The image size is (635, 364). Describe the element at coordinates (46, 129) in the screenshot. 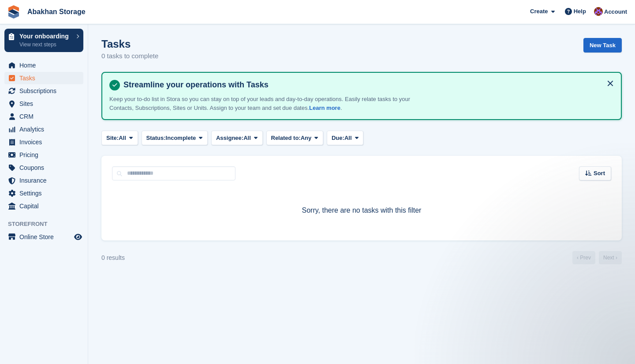

I see `span: Analytics` at that location.